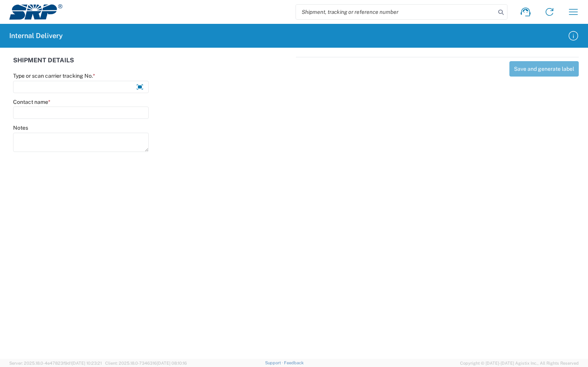  Describe the element at coordinates (20, 128) in the screenshot. I see `label: Notes` at that location.